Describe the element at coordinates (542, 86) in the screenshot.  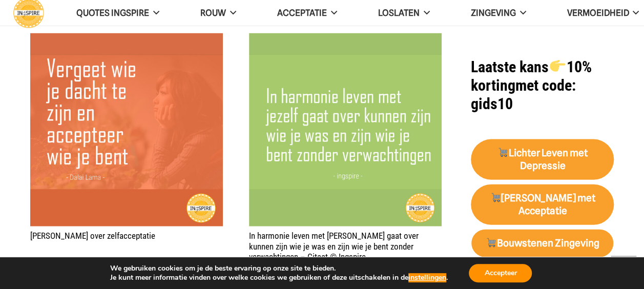
I see `h1: met code: gids10` at that location.